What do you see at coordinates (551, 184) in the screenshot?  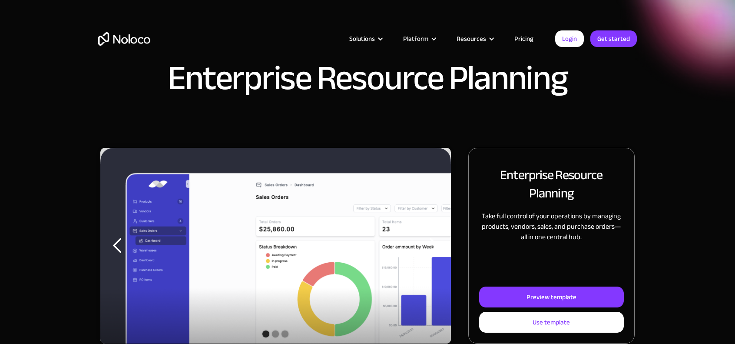 I see `h2: Enterprise Resource Planning` at bounding box center [551, 184].